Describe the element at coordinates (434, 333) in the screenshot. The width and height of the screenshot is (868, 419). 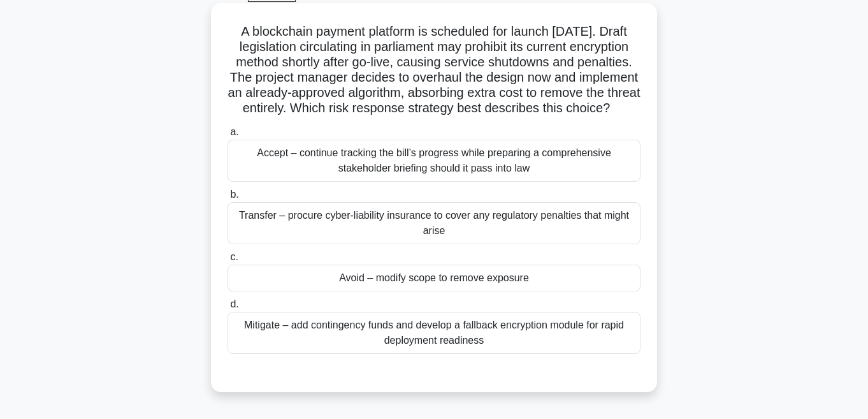
I see `div: Mitigate – add contingency funds and develop a fallback encryption module for rapid deployment re...` at that location.